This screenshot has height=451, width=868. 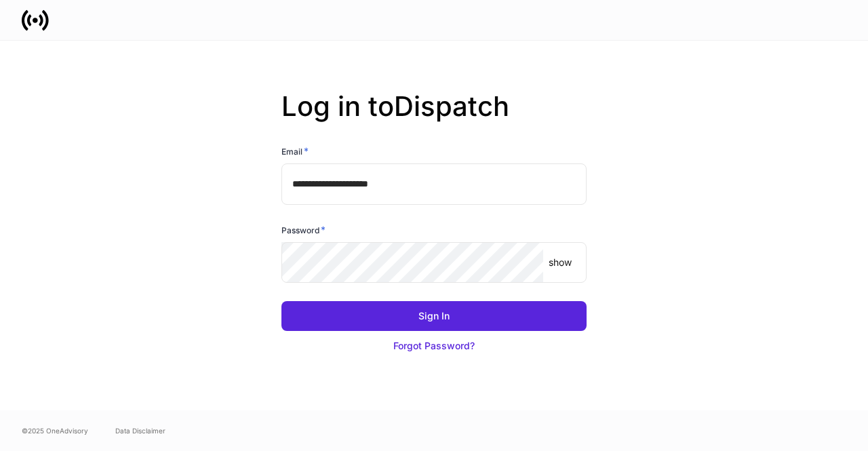 What do you see at coordinates (55, 430) in the screenshot?
I see `span: © 2025 OneAdvisory` at bounding box center [55, 430].